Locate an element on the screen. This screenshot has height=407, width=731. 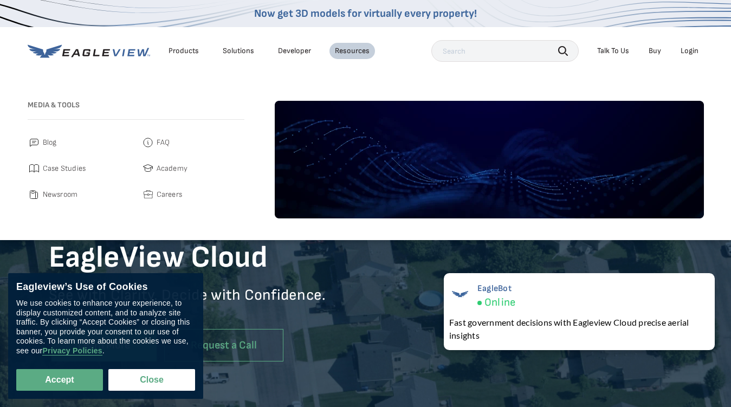
a: Now get 3D models for virtually every property! is located at coordinates (365, 14).